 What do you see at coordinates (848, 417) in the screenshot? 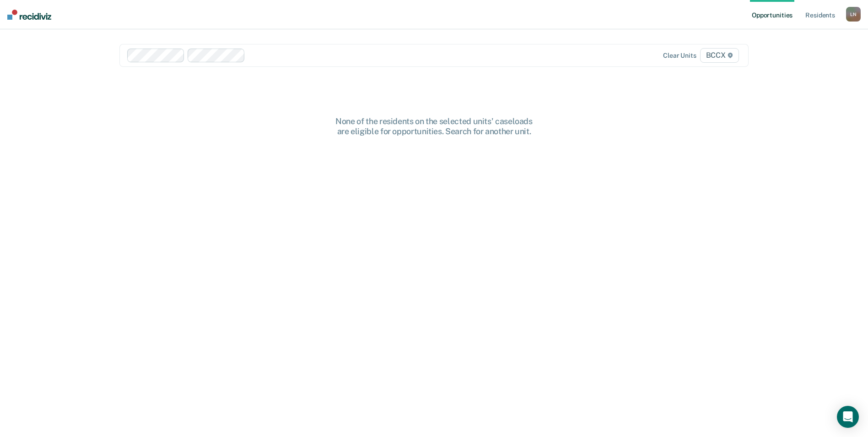
I see `div: Open Intercom Messenger` at bounding box center [848, 417].